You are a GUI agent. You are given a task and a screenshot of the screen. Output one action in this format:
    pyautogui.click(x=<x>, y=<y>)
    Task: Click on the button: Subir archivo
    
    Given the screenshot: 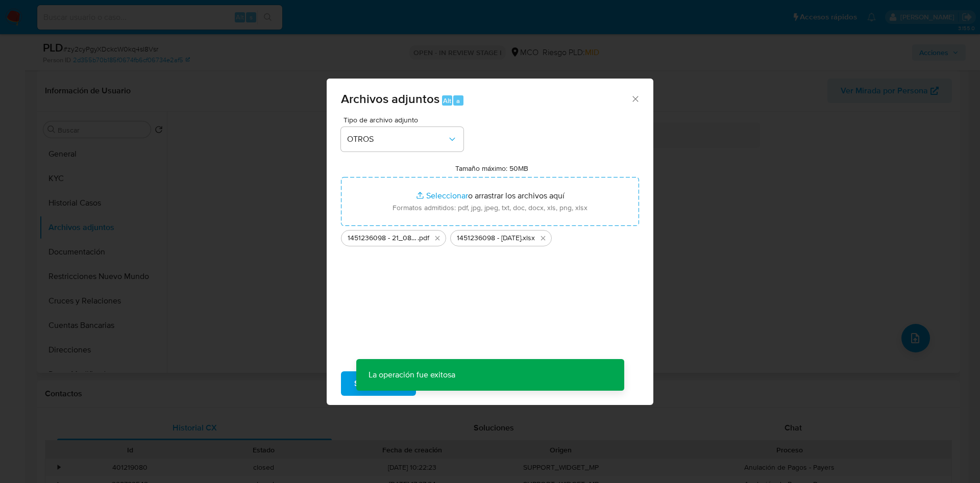 What is the action you would take?
    pyautogui.click(x=379, y=384)
    